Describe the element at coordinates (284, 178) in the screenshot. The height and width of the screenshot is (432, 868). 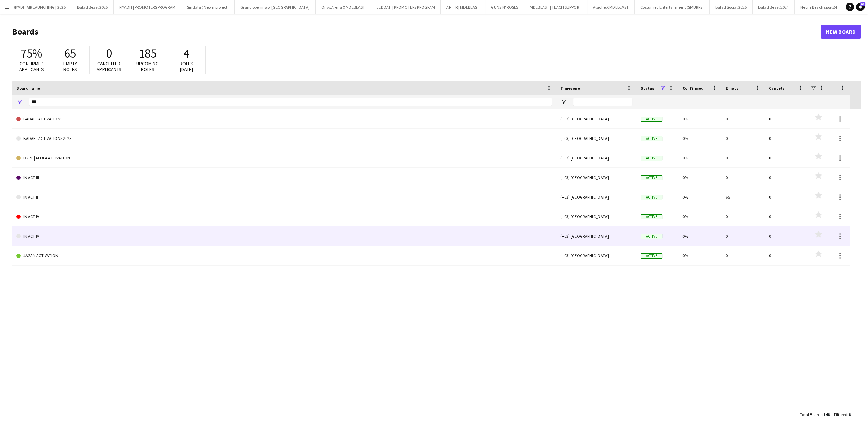
I see `a: IN ACT III` at that location.